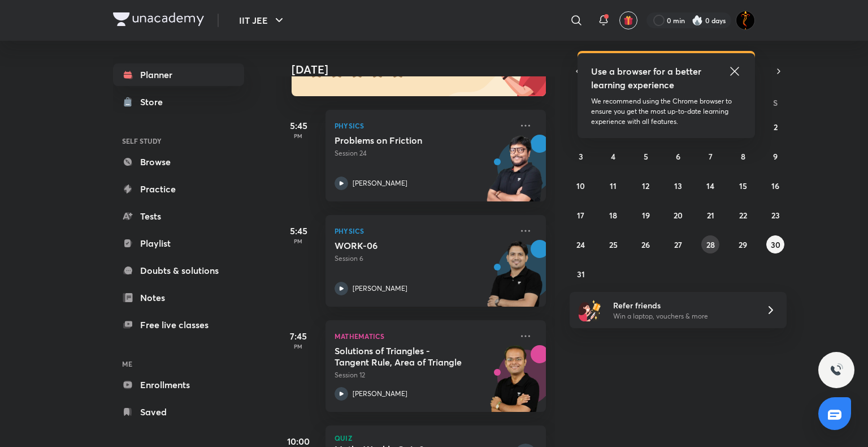 This screenshot has height=447, width=868. I want to click on button: August 15, 2025, so click(743, 185).